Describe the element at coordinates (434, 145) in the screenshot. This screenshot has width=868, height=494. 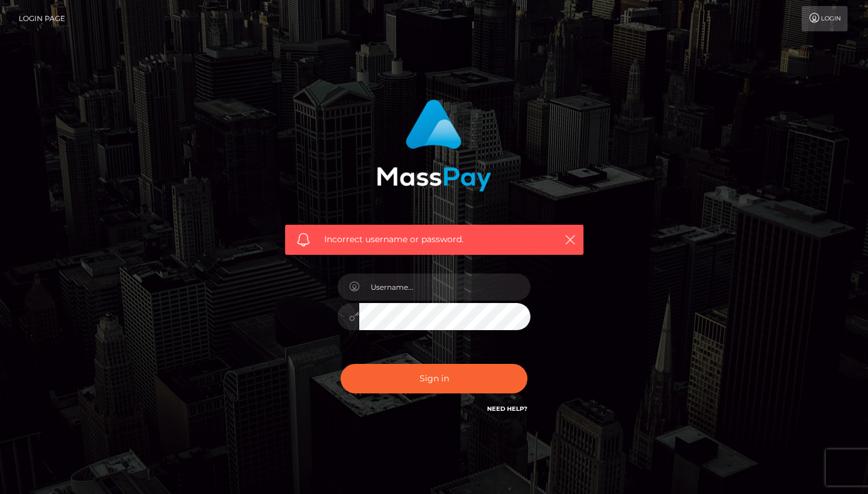
I see `img: MassPay Login` at that location.